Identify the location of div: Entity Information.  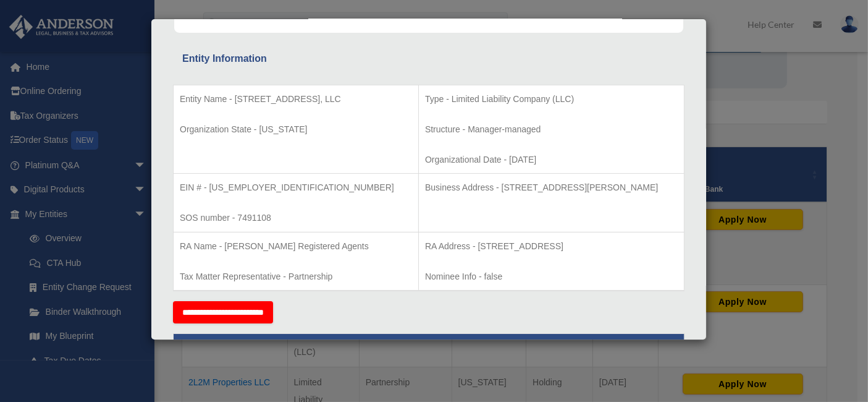
(429, 59).